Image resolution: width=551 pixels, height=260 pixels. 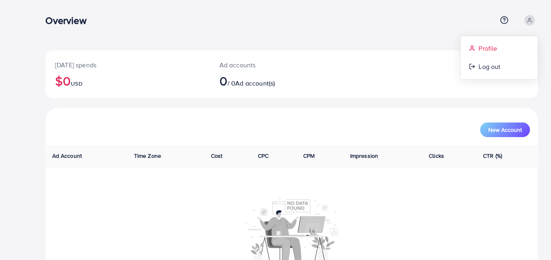 I want to click on span: Log out, so click(x=490, y=66).